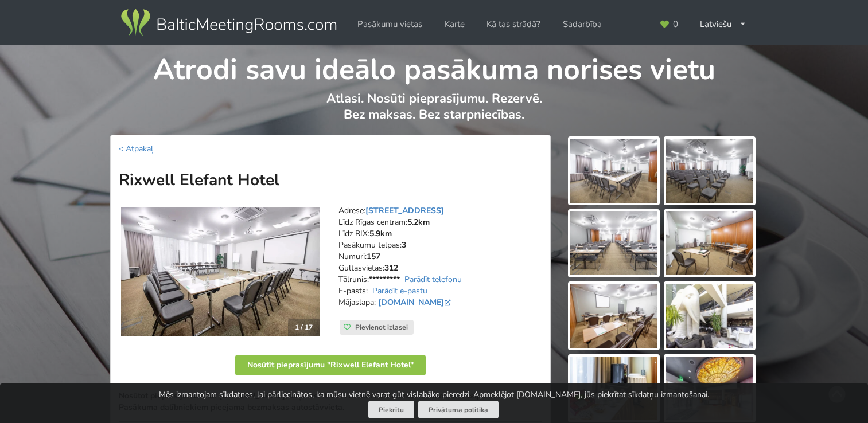 This screenshot has height=423, width=868. What do you see at coordinates (220, 272) in the screenshot?
I see `img: Viesnīca | Rīga | Rixwell Elefant Hotel` at bounding box center [220, 272].